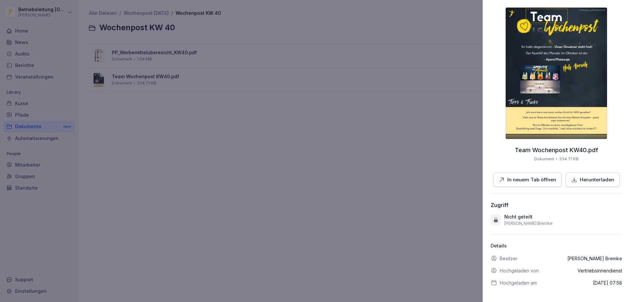  I want to click on p: Nicht geteilt, so click(518, 217).